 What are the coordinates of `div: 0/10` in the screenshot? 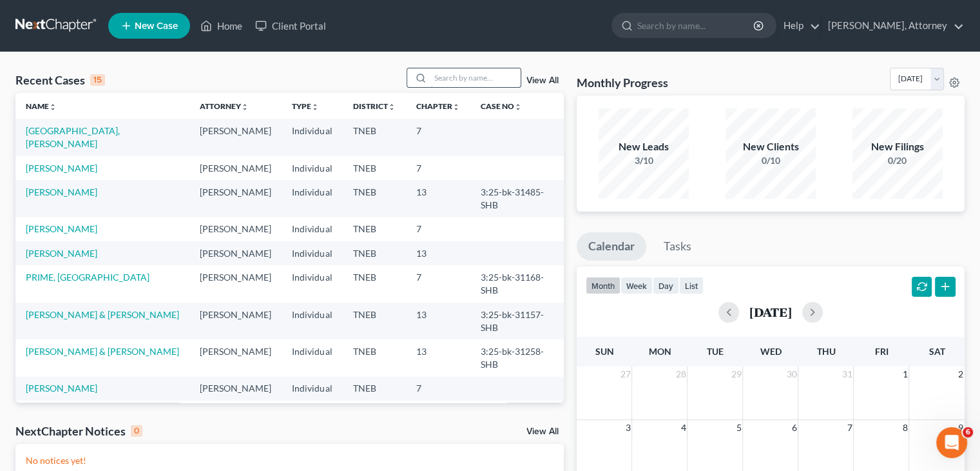 It's located at (770, 160).